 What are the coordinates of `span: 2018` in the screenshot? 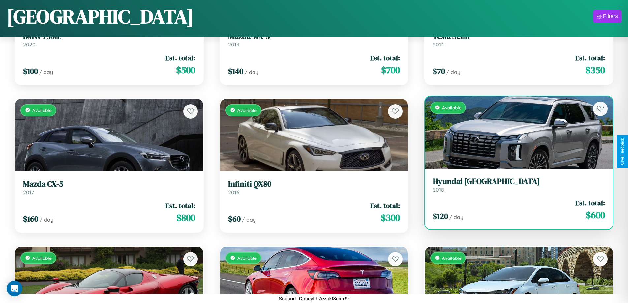 It's located at (439, 190).